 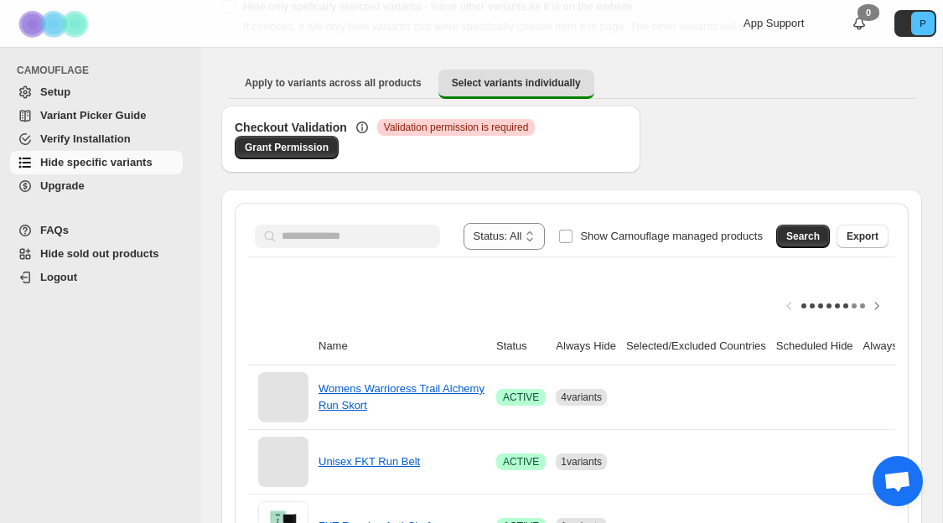 I want to click on div: 0, so click(x=868, y=13).